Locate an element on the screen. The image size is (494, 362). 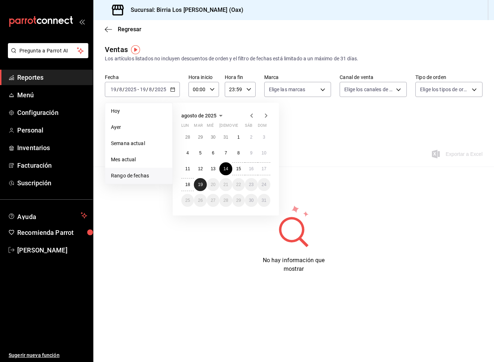
span: Personal is located at coordinates (52, 130).